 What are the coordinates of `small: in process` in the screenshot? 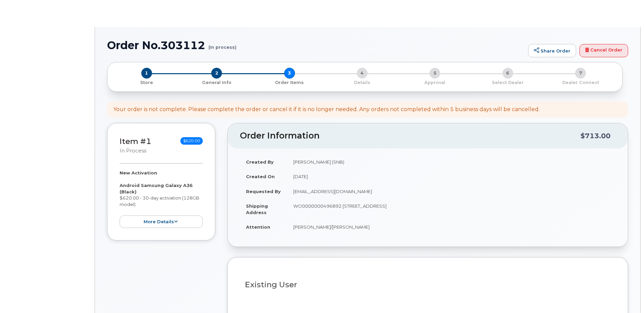 It's located at (133, 151).